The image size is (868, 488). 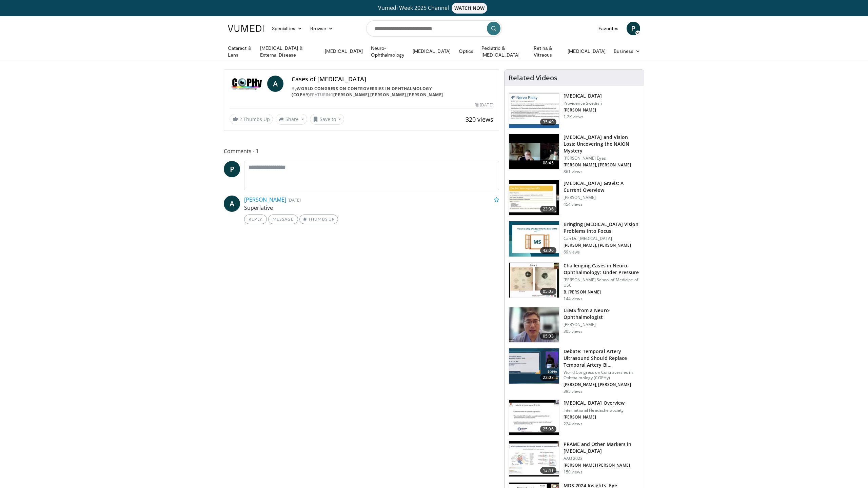 I want to click on img: World Congress on Controversies in Ophthalmology (COPHy), so click(x=247, y=84).